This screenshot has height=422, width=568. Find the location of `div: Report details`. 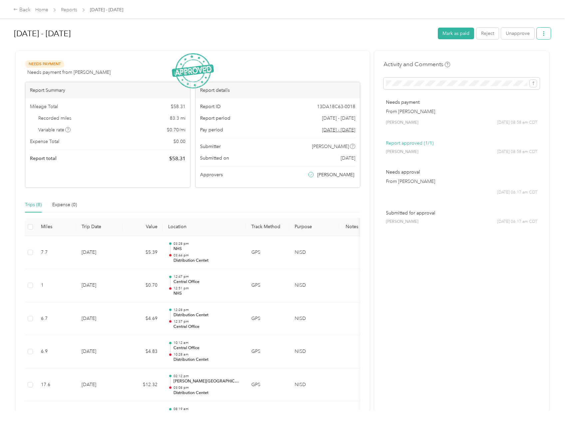

div: Report details is located at coordinates (278, 90).